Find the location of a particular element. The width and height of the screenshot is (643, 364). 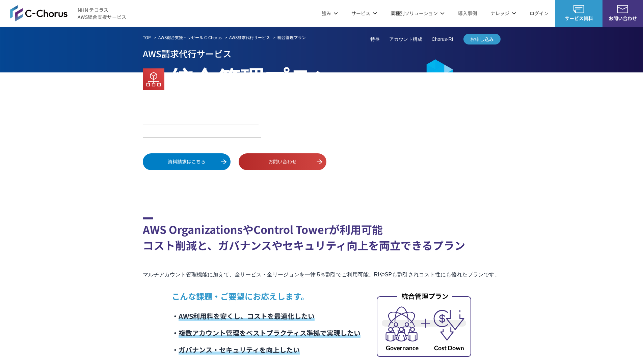

li: 24時間365日 AWS技術サポート無料 is located at coordinates (202, 132).